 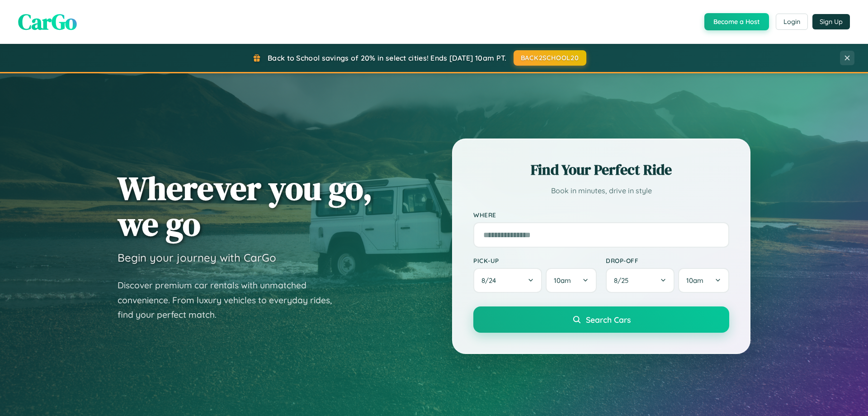 I want to click on p: Discover premium car rentals with unmatched convenience. From luxury vehicles to everyday rides, ..., so click(x=231, y=300).